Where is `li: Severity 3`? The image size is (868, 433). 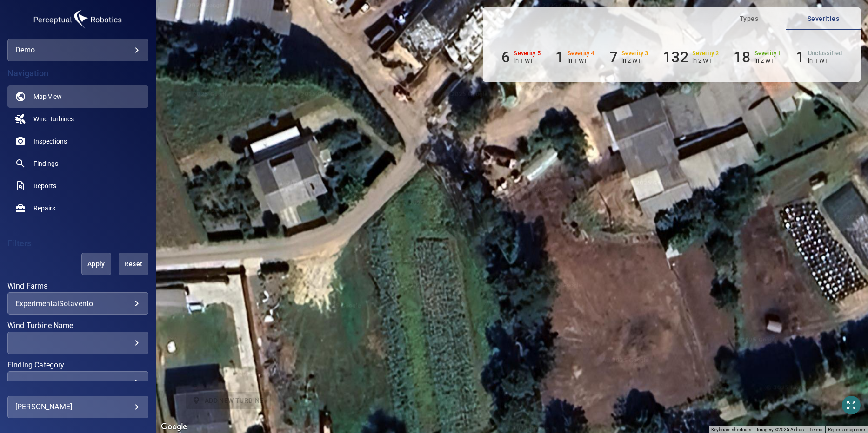 li: Severity 3 is located at coordinates (629, 57).